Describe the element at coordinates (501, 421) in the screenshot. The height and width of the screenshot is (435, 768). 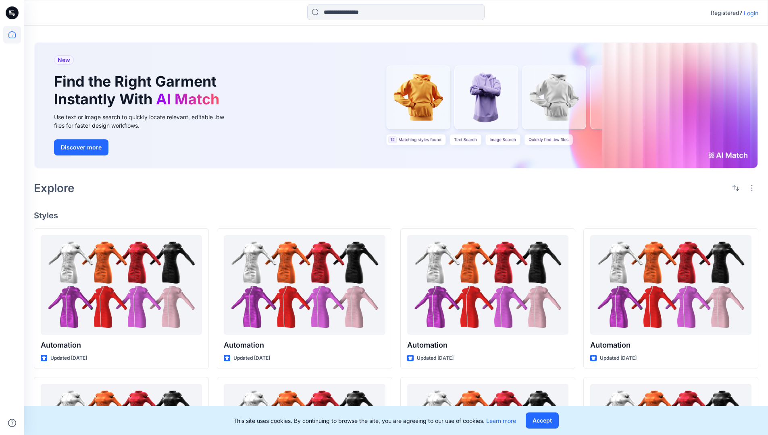
I see `a: Learn more` at that location.